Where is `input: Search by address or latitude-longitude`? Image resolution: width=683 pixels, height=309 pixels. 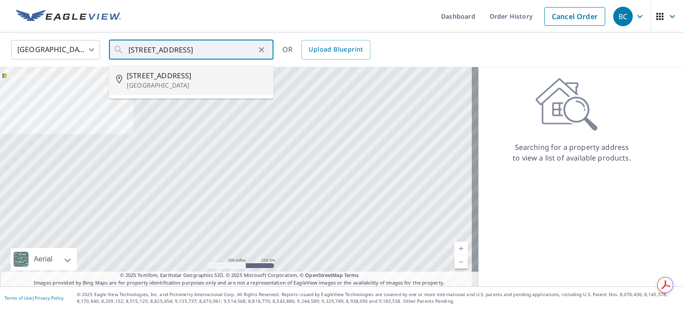
input: Search by address or latitude-longitude is located at coordinates (192, 50).